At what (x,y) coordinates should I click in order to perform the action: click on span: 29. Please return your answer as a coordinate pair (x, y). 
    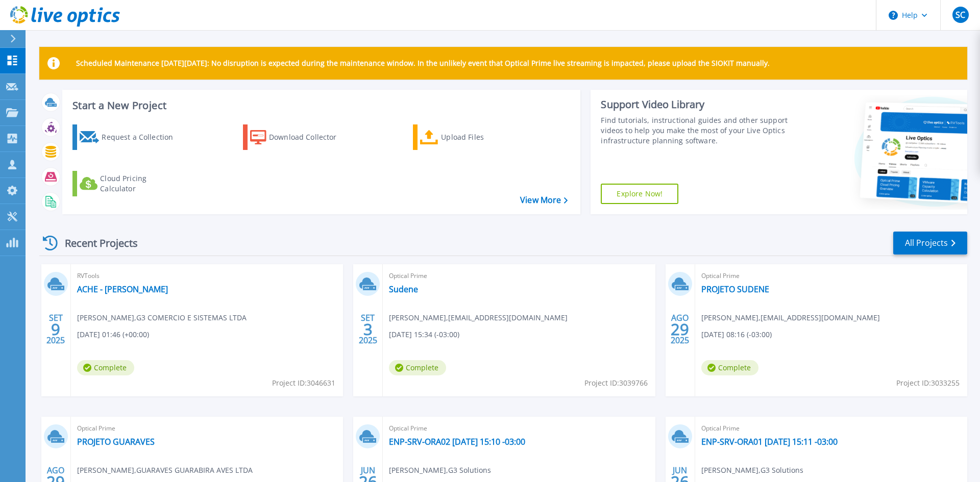
    Looking at the image, I should click on (680, 329).